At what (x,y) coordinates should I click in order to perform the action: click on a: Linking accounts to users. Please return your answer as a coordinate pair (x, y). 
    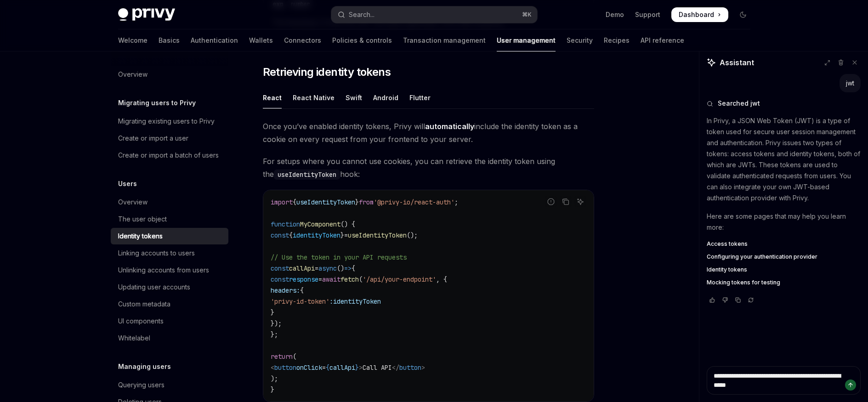
    Looking at the image, I should click on (170, 253).